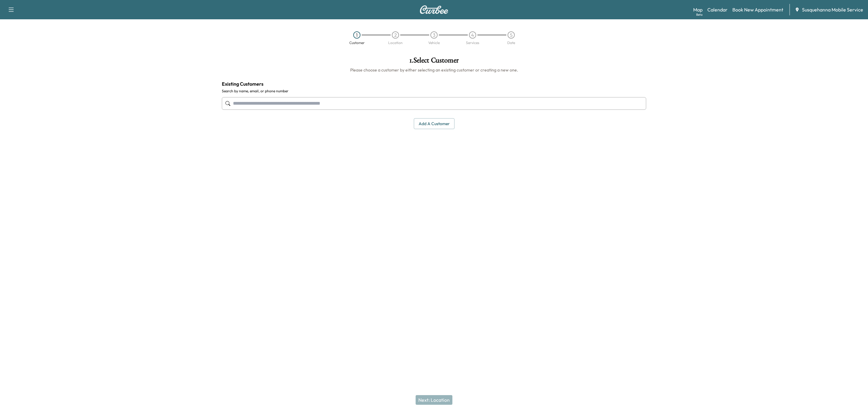 The width and height of the screenshot is (868, 412). Describe the element at coordinates (473, 43) in the screenshot. I see `div: Services` at that location.